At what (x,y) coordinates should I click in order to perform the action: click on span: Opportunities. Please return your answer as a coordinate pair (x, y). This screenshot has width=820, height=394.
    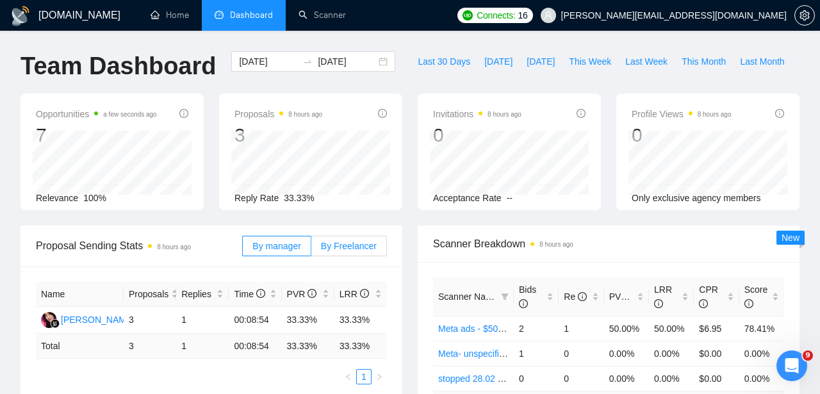
    Looking at the image, I should click on (96, 114).